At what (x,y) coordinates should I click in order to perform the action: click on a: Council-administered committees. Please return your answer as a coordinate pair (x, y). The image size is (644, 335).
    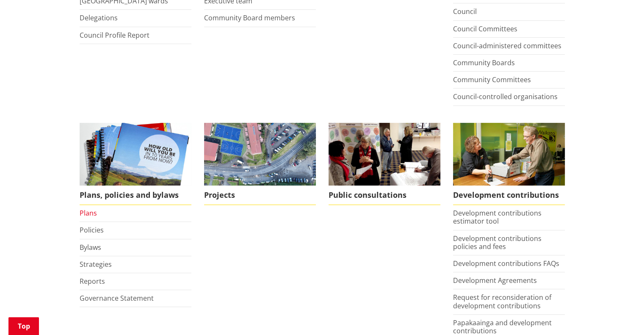
    Looking at the image, I should click on (507, 46).